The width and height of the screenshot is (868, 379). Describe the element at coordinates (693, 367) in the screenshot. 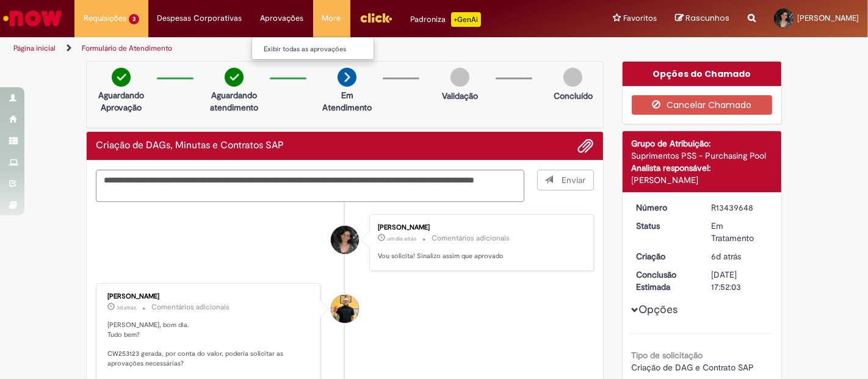

I see `span: Criação de DAG e Contrato SAP` at that location.